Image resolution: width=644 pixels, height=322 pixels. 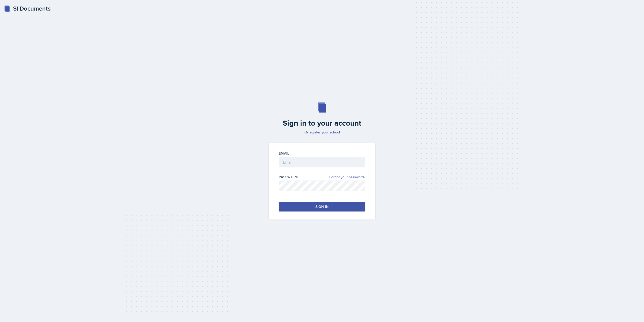 I want to click on button: Sign in, so click(x=322, y=207).